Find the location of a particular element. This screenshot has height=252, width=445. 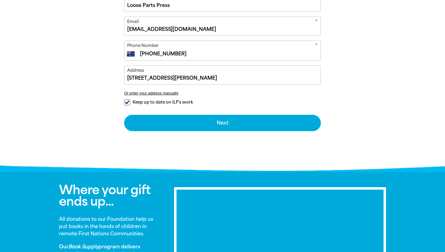

input: Keep up to date on ILF's work is located at coordinates (127, 102).